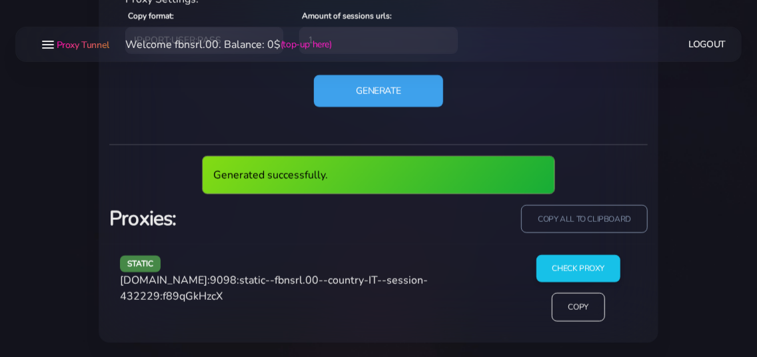 This screenshot has width=757, height=357. What do you see at coordinates (140, 264) in the screenshot?
I see `span: static` at bounding box center [140, 264].